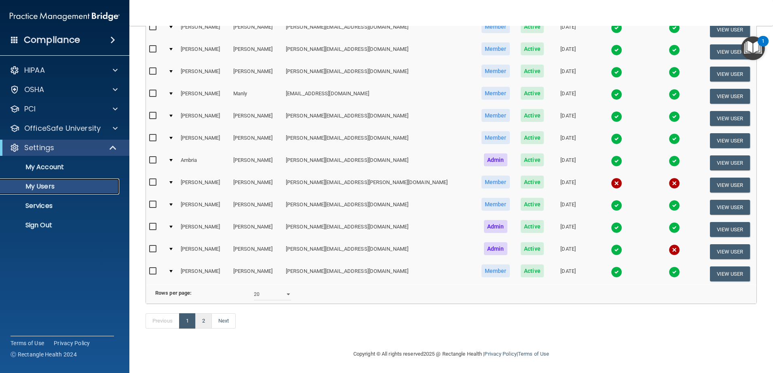  What do you see at coordinates (30, 109) in the screenshot?
I see `p: PCI` at bounding box center [30, 109].